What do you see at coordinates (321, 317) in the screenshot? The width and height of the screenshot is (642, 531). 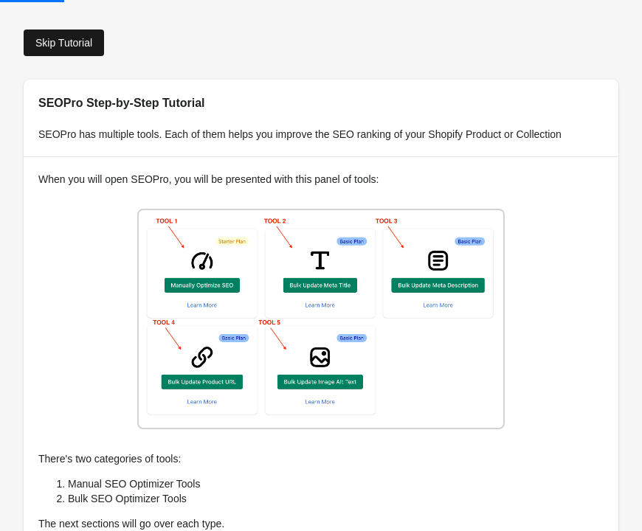 I see `img: shopify_product_tools-a15a2ad061e0bfb6383618409689bbbc15aa9f1aa2637cf737155113020b90e1.png` at bounding box center [321, 317].